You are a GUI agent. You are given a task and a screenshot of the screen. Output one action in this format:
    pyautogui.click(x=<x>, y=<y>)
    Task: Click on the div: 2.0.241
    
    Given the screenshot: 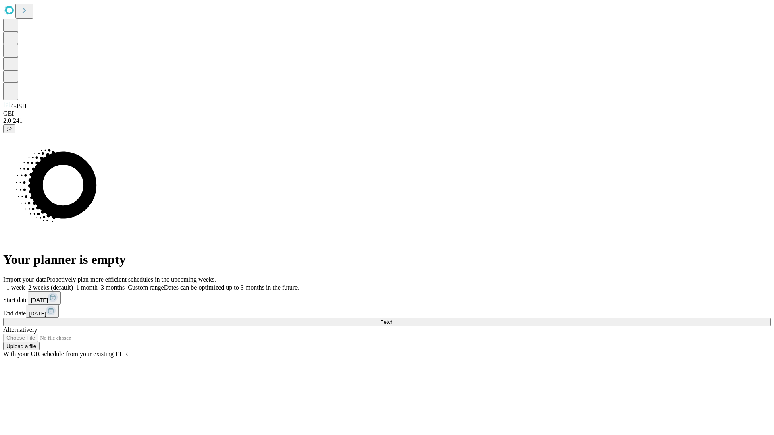 What is the action you would take?
    pyautogui.click(x=387, y=121)
    